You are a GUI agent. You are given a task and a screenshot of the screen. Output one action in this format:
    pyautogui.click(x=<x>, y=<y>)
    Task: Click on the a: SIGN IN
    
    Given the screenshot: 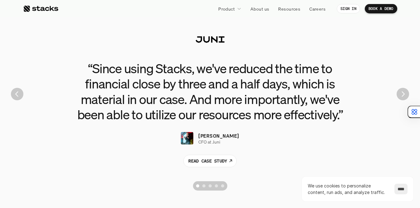 What is the action you would take?
    pyautogui.click(x=348, y=9)
    